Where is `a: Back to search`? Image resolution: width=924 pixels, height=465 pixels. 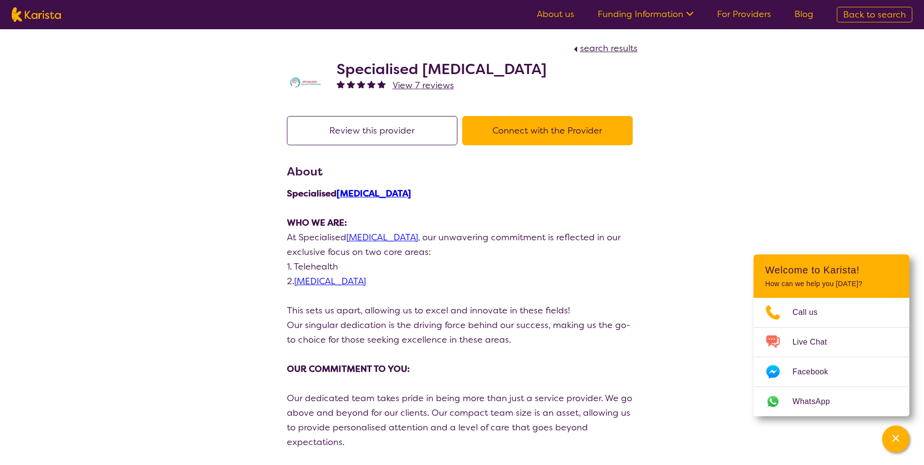 a: Back to search is located at coordinates (874, 15).